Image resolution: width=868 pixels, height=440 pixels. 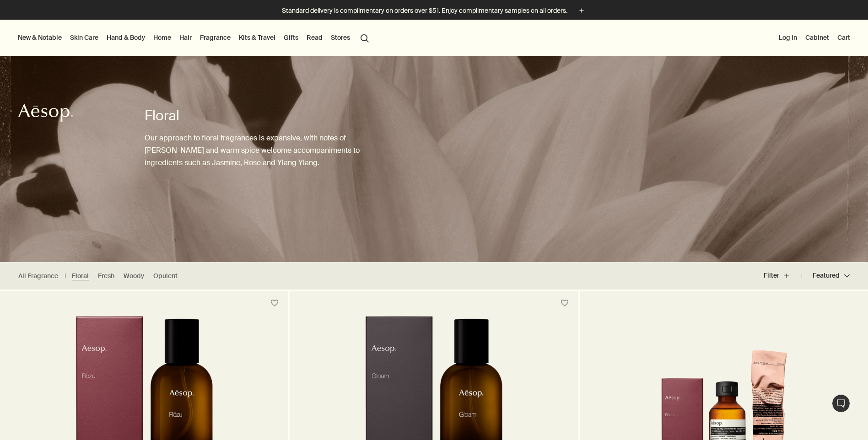 What do you see at coordinates (365, 37) in the screenshot?
I see `button: Open search` at bounding box center [365, 37].